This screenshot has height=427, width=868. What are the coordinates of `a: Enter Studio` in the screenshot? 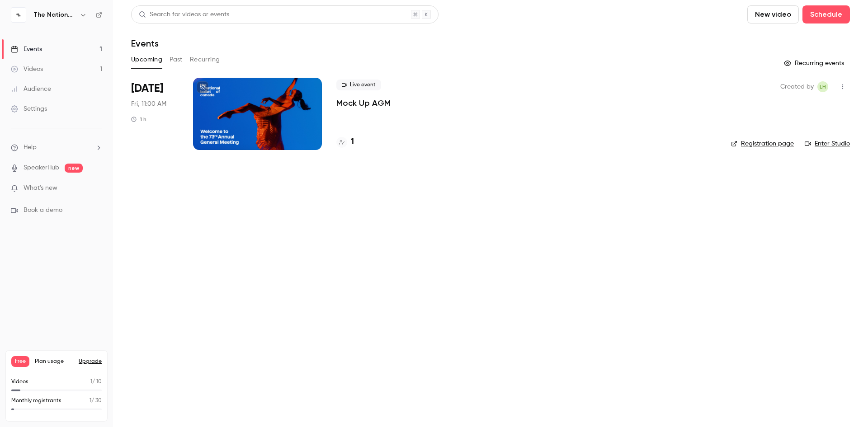 It's located at (827, 144).